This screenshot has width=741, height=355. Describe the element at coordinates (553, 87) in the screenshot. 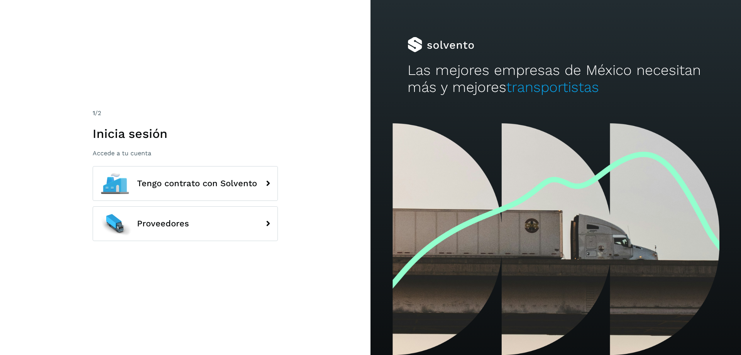

I see `span: transportistas` at that location.